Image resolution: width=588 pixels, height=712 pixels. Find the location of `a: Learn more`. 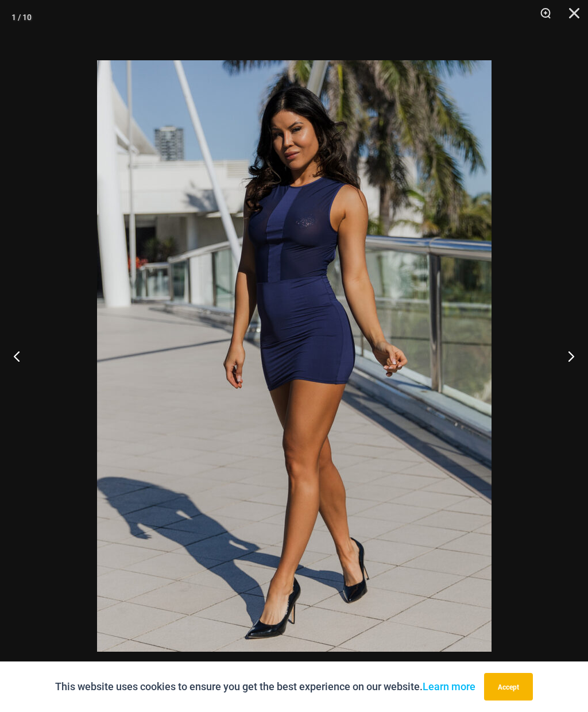

a: Learn more is located at coordinates (449, 687).